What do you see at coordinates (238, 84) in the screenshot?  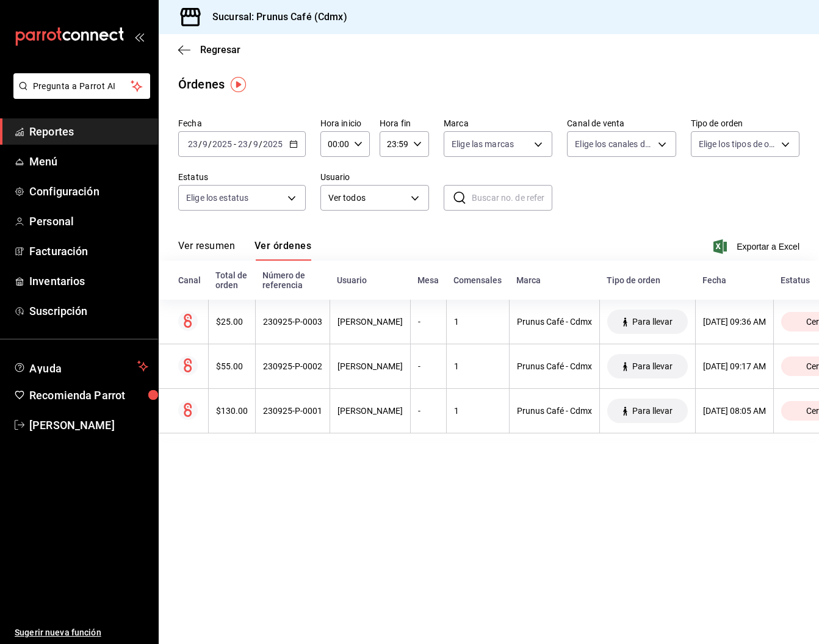 I see `button: Tooltip marker` at bounding box center [238, 84].